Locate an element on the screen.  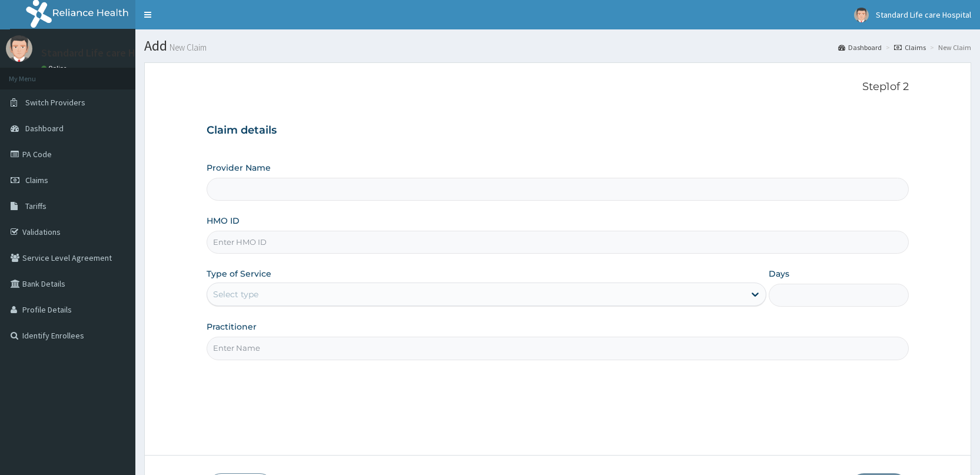
label: Practitioner is located at coordinates (231, 326).